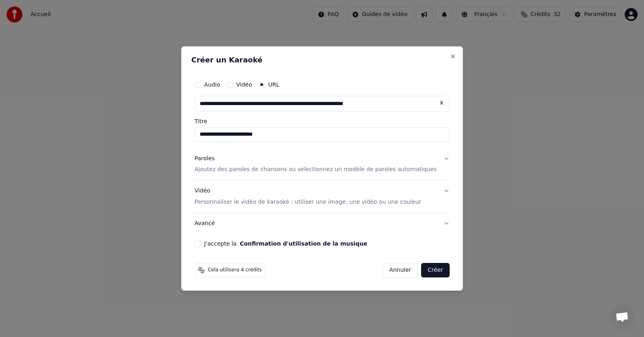 The image size is (644, 337). I want to click on div: Vidéo, so click(307, 197).